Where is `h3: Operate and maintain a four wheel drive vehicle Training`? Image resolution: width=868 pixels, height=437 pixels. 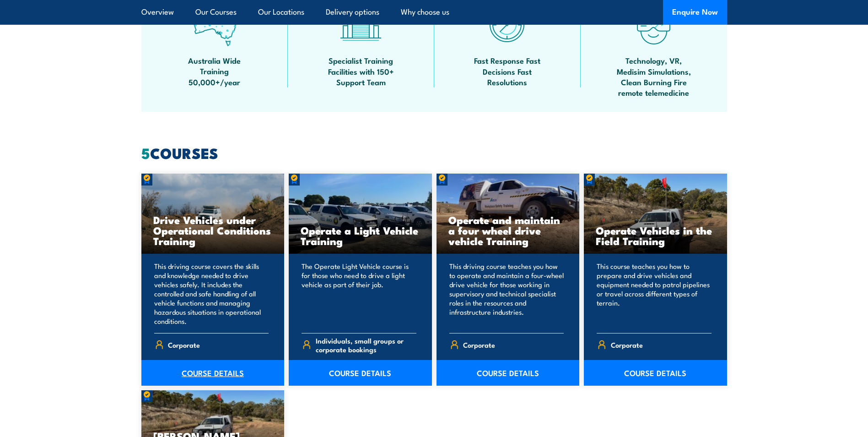
h3: Operate and maintain a four wheel drive vehicle Training is located at coordinates (508, 230).